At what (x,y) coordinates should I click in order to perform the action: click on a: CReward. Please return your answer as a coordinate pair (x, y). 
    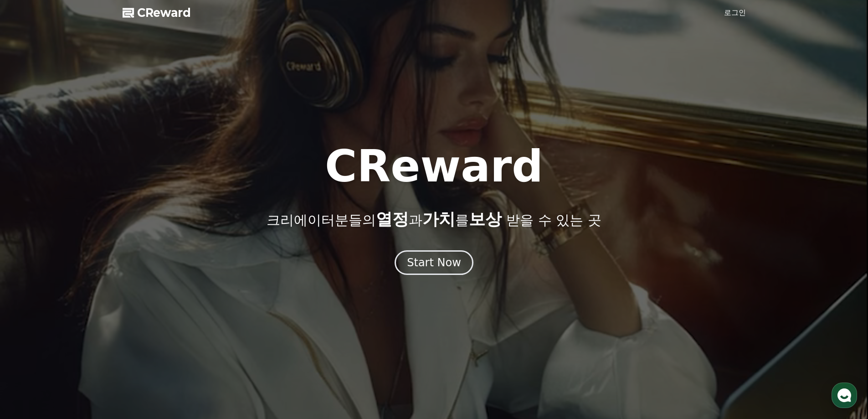
    Looking at the image, I should click on (157, 13).